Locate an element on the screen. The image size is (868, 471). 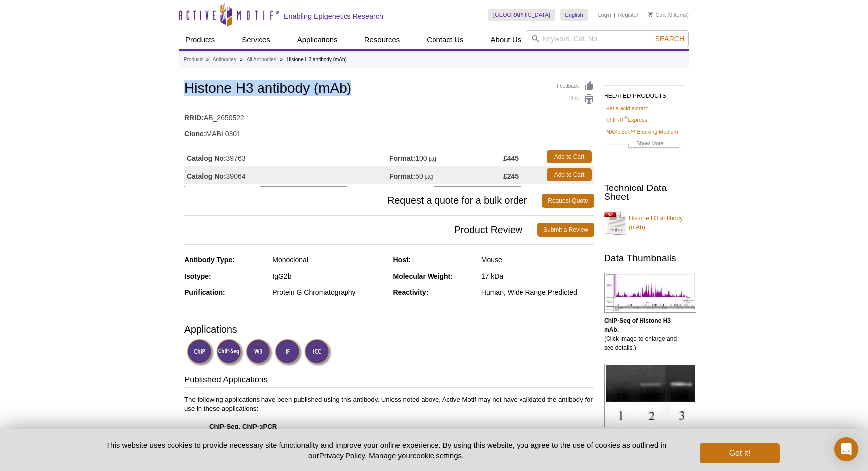
a: All Antibodies is located at coordinates (262, 60).